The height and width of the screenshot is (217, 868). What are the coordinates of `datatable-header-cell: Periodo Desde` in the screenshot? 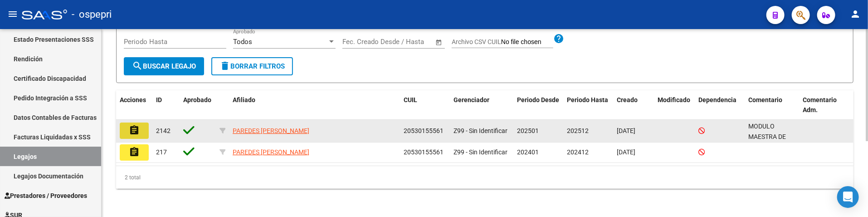 It's located at (538, 105).